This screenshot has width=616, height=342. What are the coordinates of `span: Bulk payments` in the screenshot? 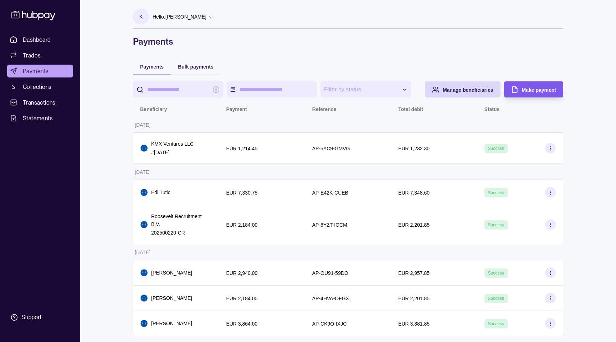 It's located at (196, 67).